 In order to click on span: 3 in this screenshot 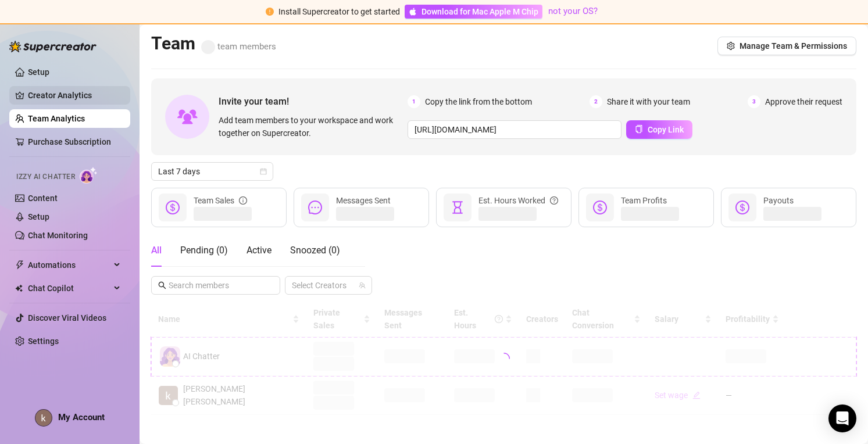, I will do `click(754, 102)`.